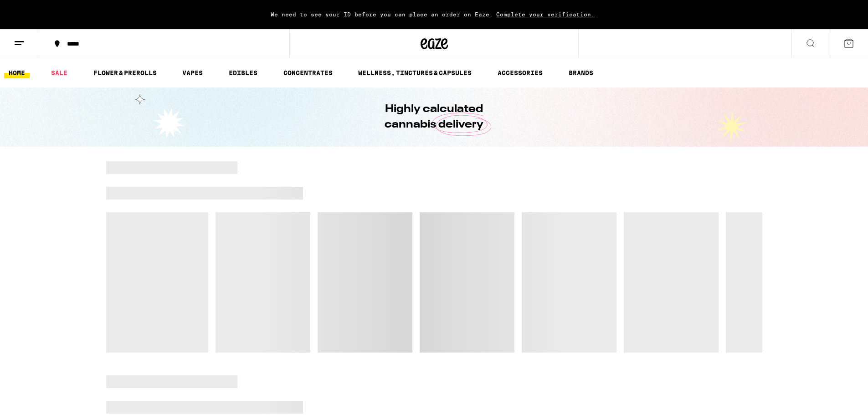 This screenshot has height=415, width=868. What do you see at coordinates (382, 14) in the screenshot?
I see `span: We need to see your ID before you can place an order on Eaze.` at bounding box center [382, 14].